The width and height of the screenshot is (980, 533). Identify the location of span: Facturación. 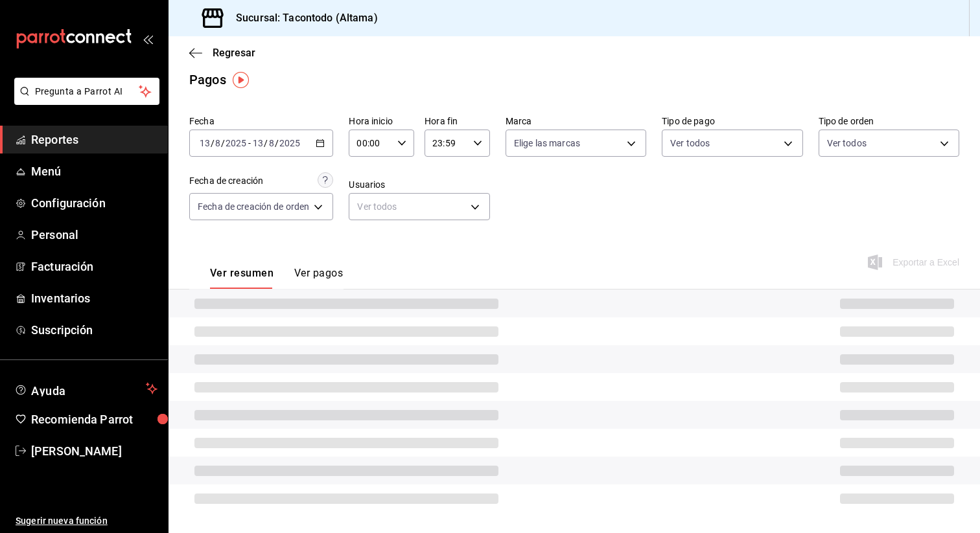
(94, 266).